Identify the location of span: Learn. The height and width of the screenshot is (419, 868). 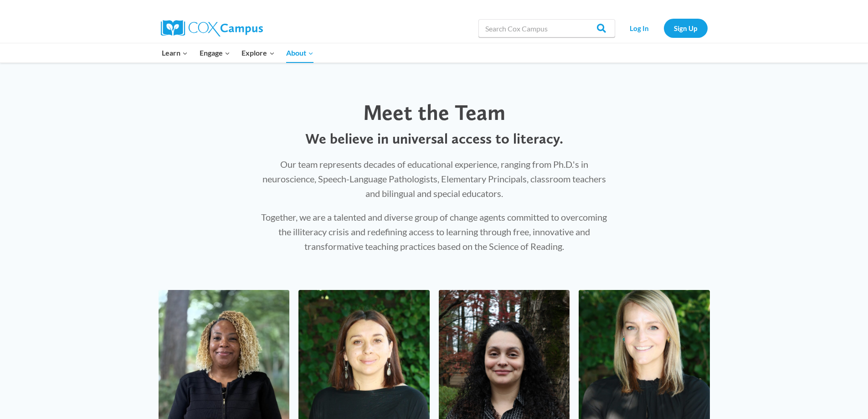
(174, 53).